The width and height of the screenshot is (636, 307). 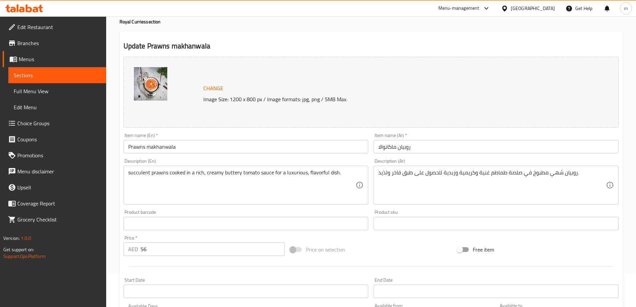 I want to click on div: Menu-management, so click(x=459, y=8).